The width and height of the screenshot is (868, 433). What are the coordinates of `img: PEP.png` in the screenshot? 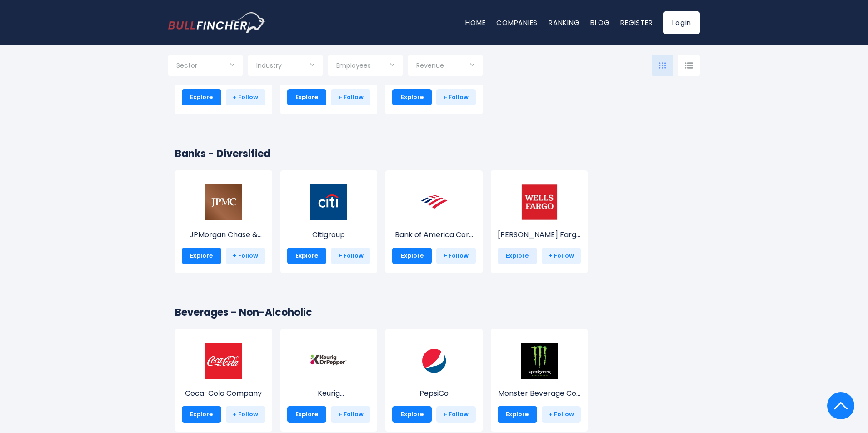 It's located at (434, 361).